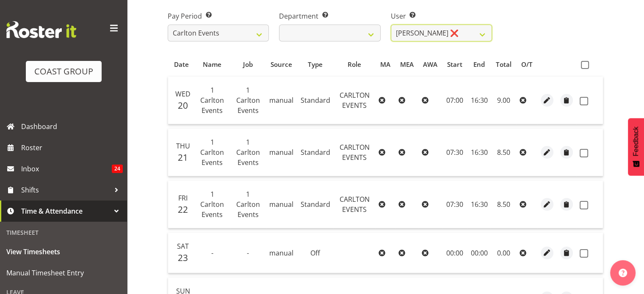  What do you see at coordinates (183, 106) in the screenshot?
I see `span: 20` at bounding box center [183, 106].